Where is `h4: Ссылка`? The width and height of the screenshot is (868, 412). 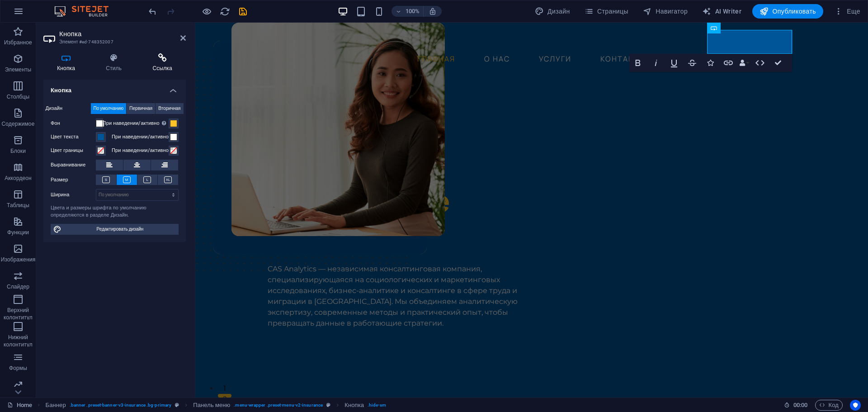
h4: Ссылка is located at coordinates (162, 63).